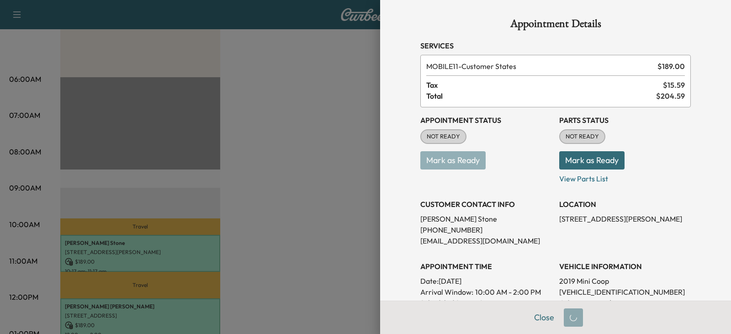  Describe the element at coordinates (625, 177) in the screenshot. I see `p: View Parts List` at that location.